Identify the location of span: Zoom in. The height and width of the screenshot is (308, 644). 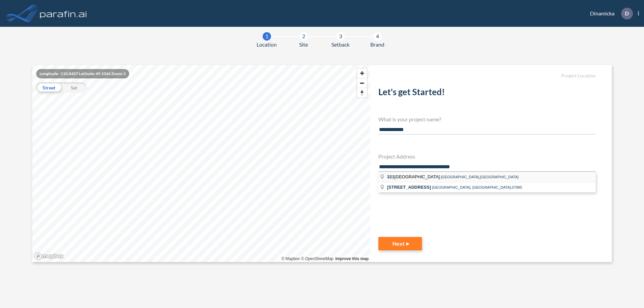
(362, 73).